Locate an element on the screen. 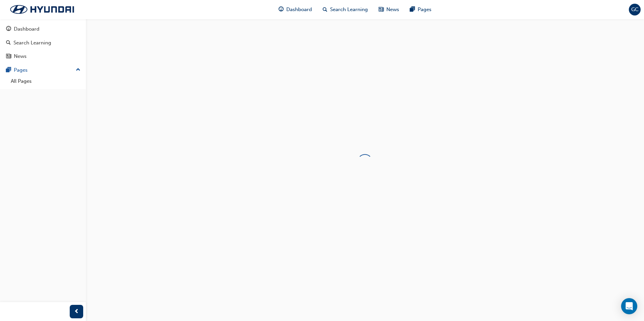 This screenshot has width=644, height=321. a: All Pages is located at coordinates (45, 81).